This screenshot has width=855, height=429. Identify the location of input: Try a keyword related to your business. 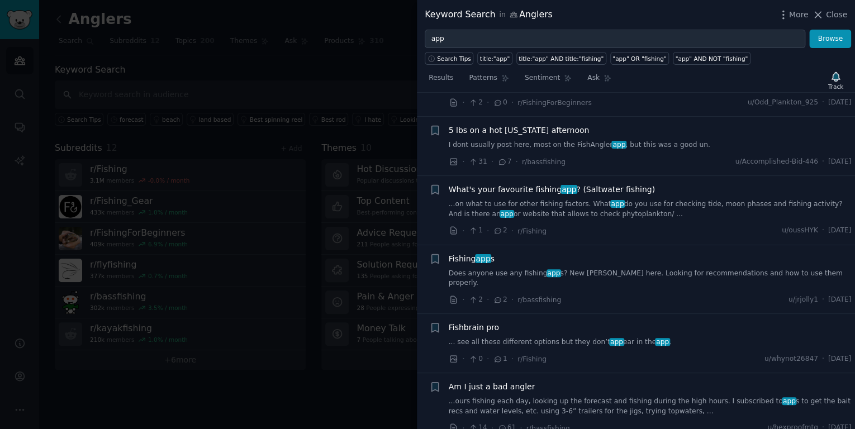
(615, 39).